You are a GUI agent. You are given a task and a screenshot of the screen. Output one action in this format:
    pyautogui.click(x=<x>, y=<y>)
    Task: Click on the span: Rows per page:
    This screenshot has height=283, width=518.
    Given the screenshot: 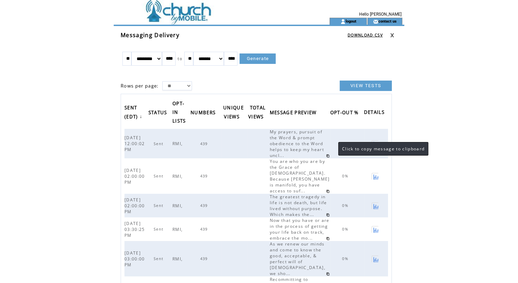 What is the action you would take?
    pyautogui.click(x=140, y=86)
    